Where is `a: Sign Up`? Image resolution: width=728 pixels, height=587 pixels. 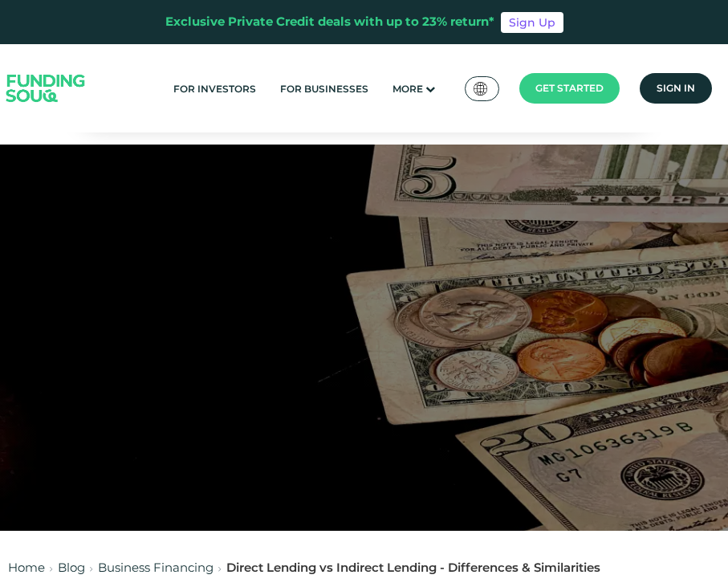
a: Sign Up is located at coordinates (533, 23).